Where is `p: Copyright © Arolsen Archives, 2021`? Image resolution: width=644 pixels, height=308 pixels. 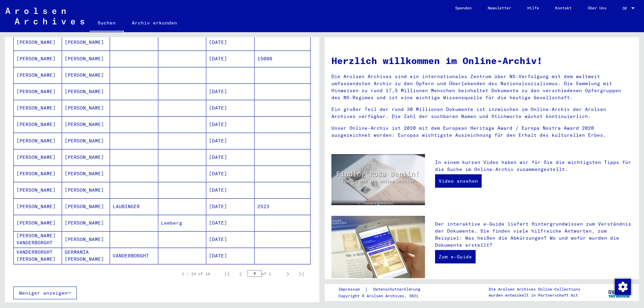
p: Copyright © Arolsen Archives, 2021 is located at coordinates (383, 296).